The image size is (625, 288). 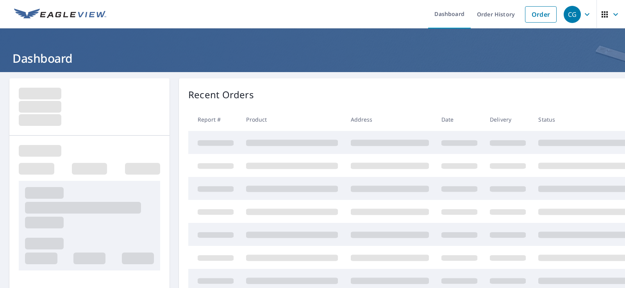 I want to click on div: CG, so click(x=572, y=14).